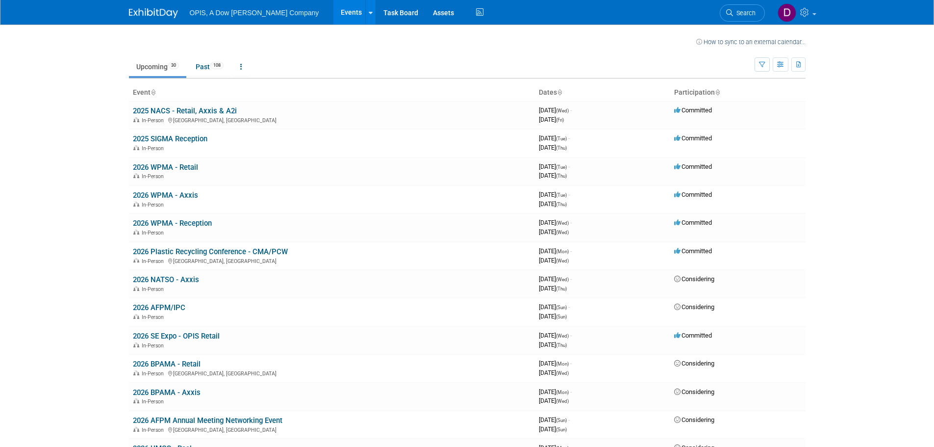 The height and width of the screenshot is (447, 934). I want to click on span: Search, so click(744, 13).